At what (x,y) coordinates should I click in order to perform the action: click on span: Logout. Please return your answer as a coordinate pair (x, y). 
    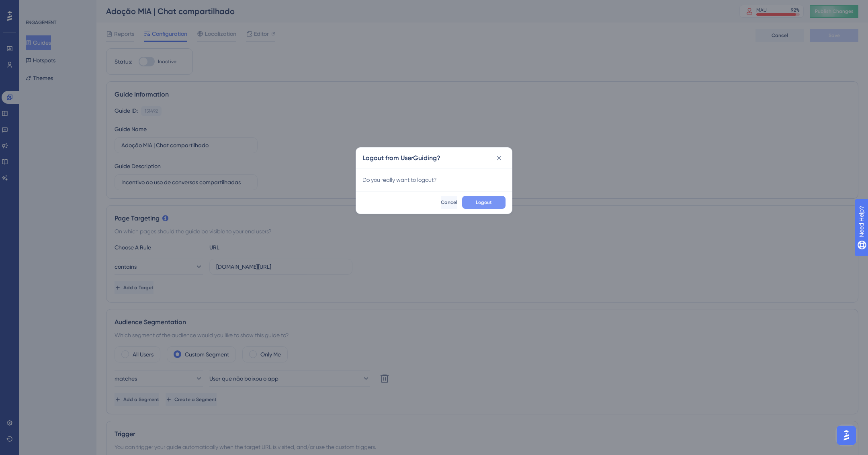
    Looking at the image, I should click on (483, 202).